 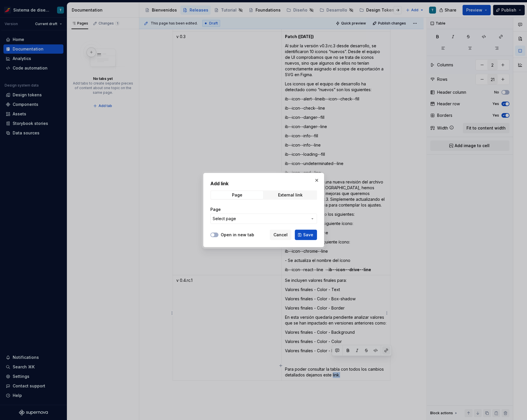 I want to click on span: Cancel, so click(x=280, y=235).